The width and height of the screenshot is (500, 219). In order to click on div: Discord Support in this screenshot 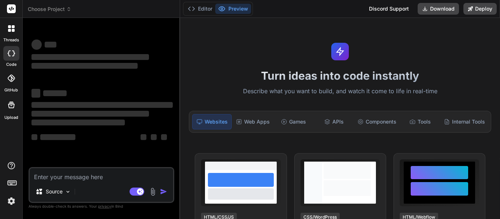, I will do `click(389, 9)`.